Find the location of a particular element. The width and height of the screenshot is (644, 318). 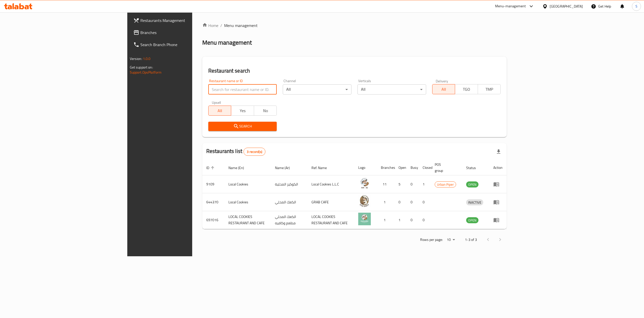

span: Yes is located at coordinates (242, 110).